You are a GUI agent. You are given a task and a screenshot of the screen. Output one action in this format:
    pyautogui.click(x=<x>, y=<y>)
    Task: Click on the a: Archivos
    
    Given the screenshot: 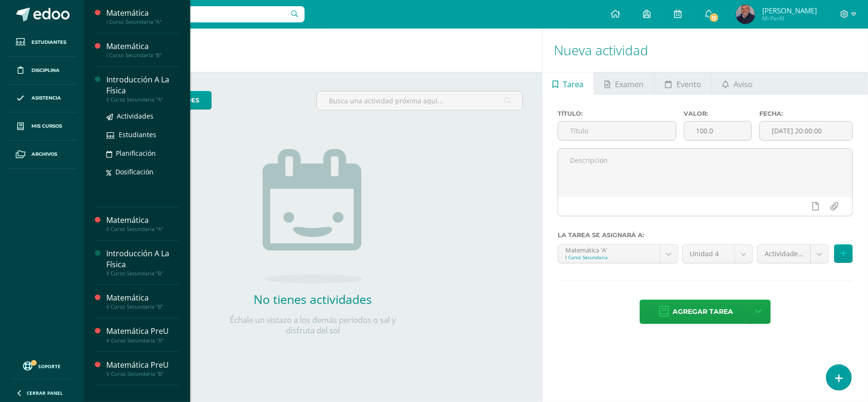 What is the action you would take?
    pyautogui.click(x=41, y=154)
    